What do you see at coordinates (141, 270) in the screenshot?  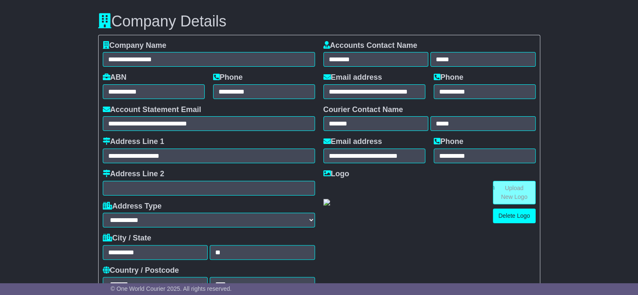 I see `label: Country / Postcode` at bounding box center [141, 270].